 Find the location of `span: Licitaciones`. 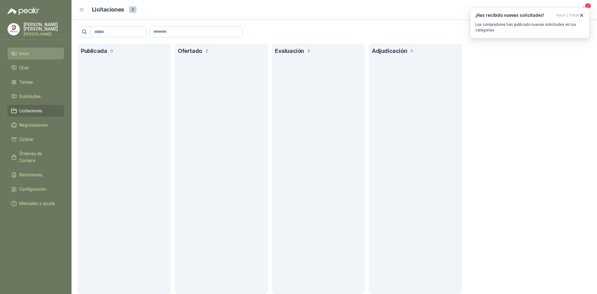

span: Licitaciones is located at coordinates (31, 111).